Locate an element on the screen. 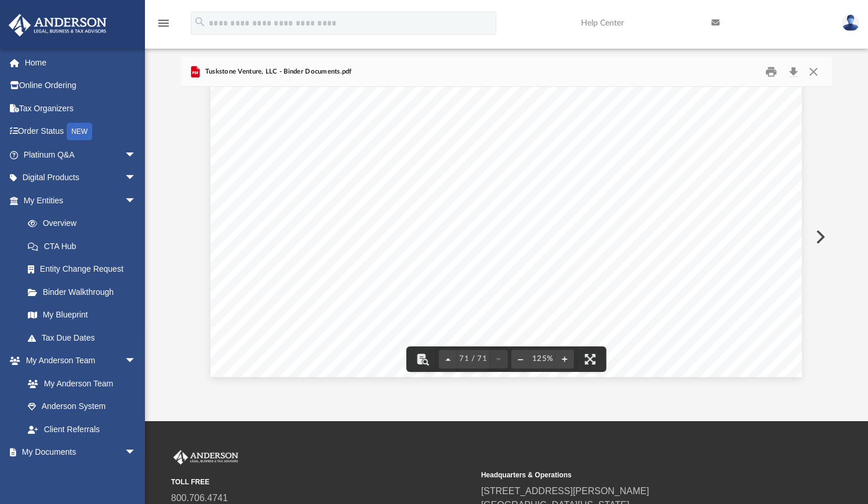 The width and height of the screenshot is (868, 504). div: Preview is located at coordinates (506, 221).